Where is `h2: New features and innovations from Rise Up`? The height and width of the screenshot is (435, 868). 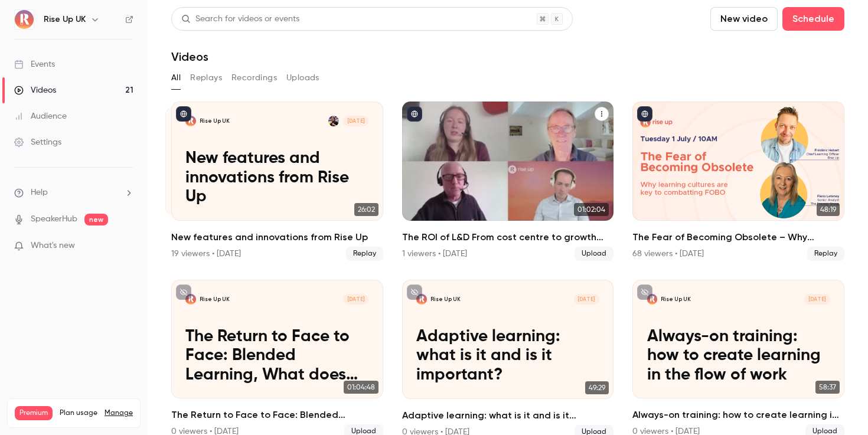 h2: New features and innovations from Rise Up is located at coordinates (277, 237).